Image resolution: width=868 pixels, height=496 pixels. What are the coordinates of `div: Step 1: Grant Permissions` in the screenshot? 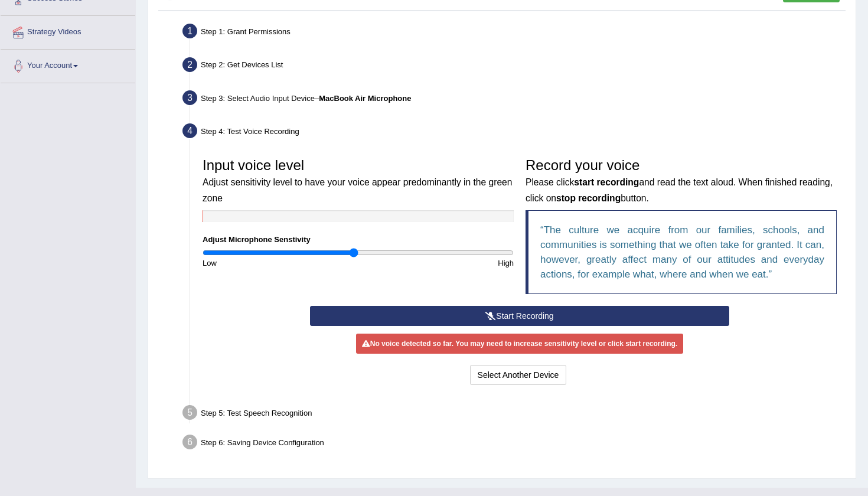 It's located at (514, 33).